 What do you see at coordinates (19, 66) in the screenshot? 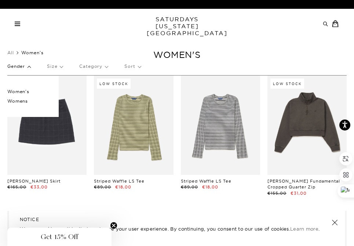
I see `p: Gender` at bounding box center [19, 66].